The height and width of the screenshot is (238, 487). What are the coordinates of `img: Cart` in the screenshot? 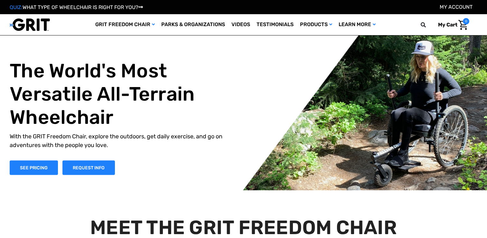 It's located at (463, 25).